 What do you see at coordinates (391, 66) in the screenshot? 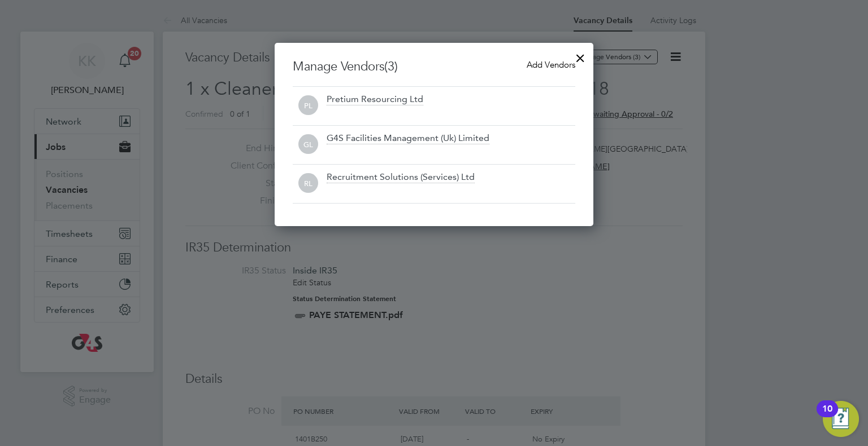
I see `span: (3)` at bounding box center [391, 66].